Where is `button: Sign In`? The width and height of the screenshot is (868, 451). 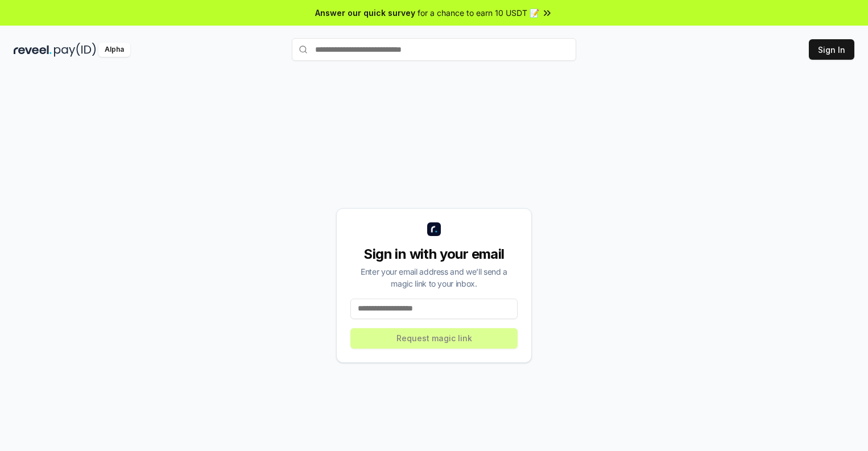
button: Sign In is located at coordinates (831, 49).